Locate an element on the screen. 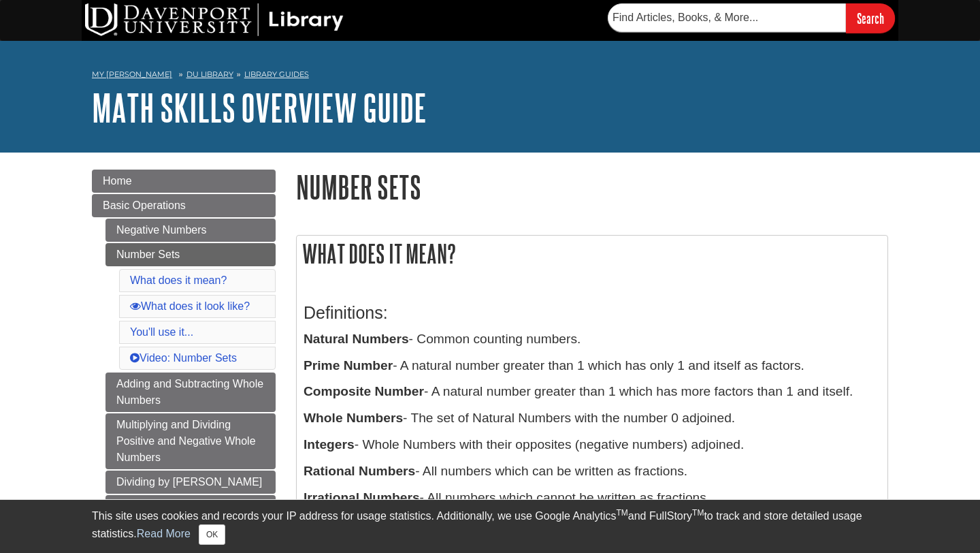 Image resolution: width=980 pixels, height=553 pixels. h1: Number Sets is located at coordinates (592, 186).